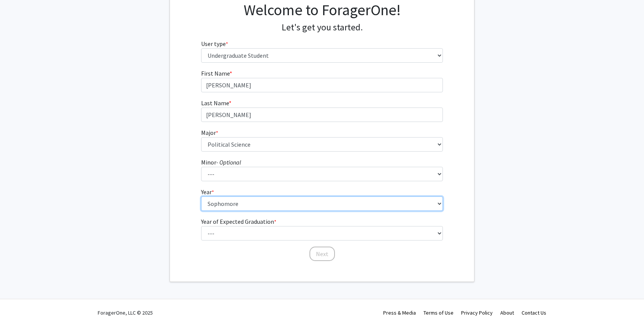 The width and height of the screenshot is (644, 326). What do you see at coordinates (229, 162) in the screenshot?
I see `i: - Optional` at bounding box center [229, 162].